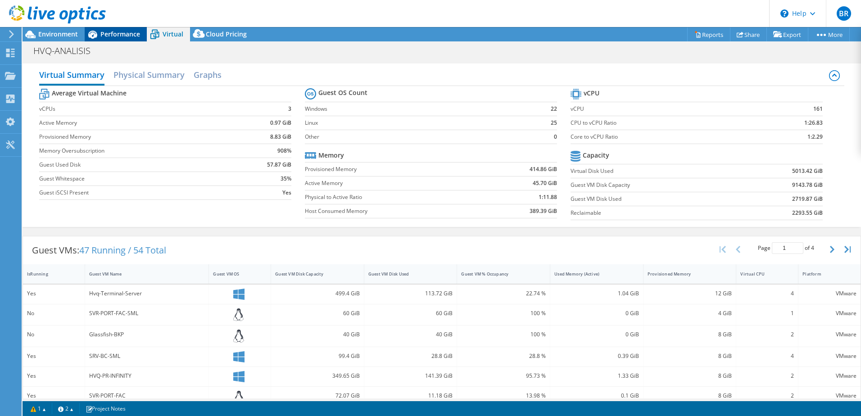  What do you see at coordinates (554, 109) in the screenshot?
I see `b: 22` at bounding box center [554, 109].